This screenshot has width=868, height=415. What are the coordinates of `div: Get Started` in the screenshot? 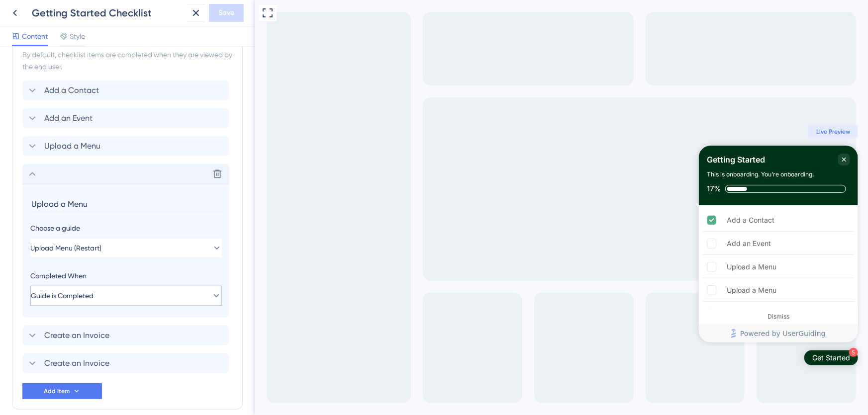 It's located at (577, 358).